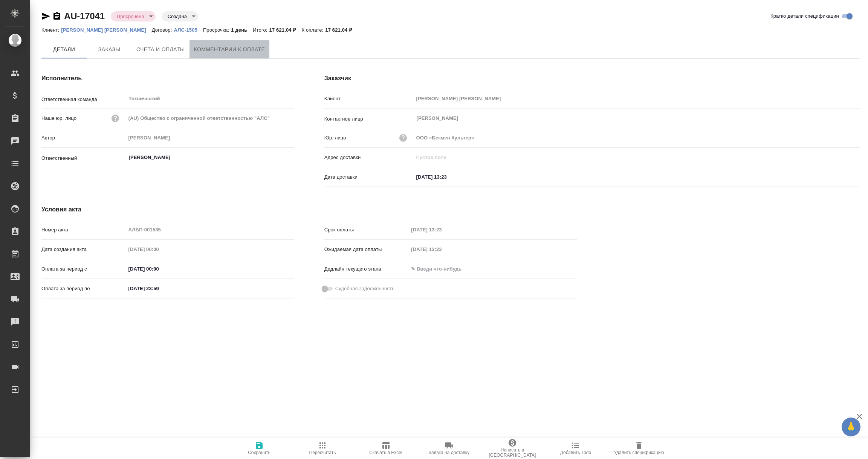 This screenshot has width=868, height=459. I want to click on p: Автор, so click(84, 138).